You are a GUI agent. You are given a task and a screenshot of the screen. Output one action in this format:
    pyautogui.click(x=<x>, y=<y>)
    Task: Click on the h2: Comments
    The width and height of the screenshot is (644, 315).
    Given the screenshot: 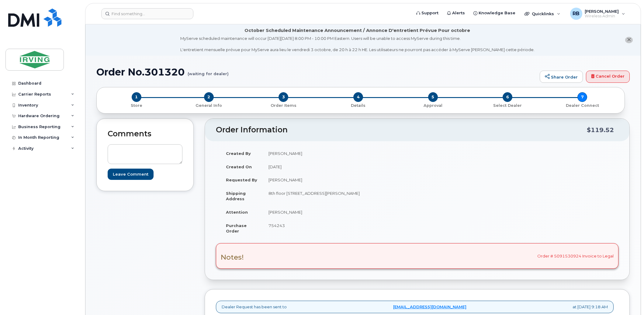 What is the action you would take?
    pyautogui.click(x=145, y=134)
    